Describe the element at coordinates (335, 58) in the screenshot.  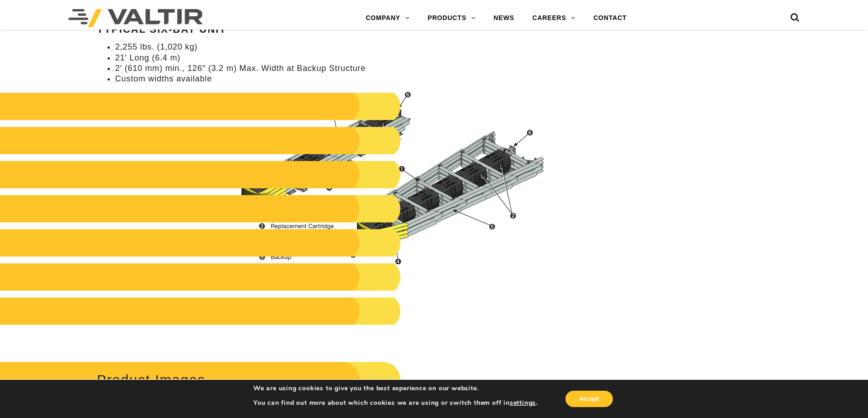
I see `li: 21′ Long (6.4 m)` at that location.